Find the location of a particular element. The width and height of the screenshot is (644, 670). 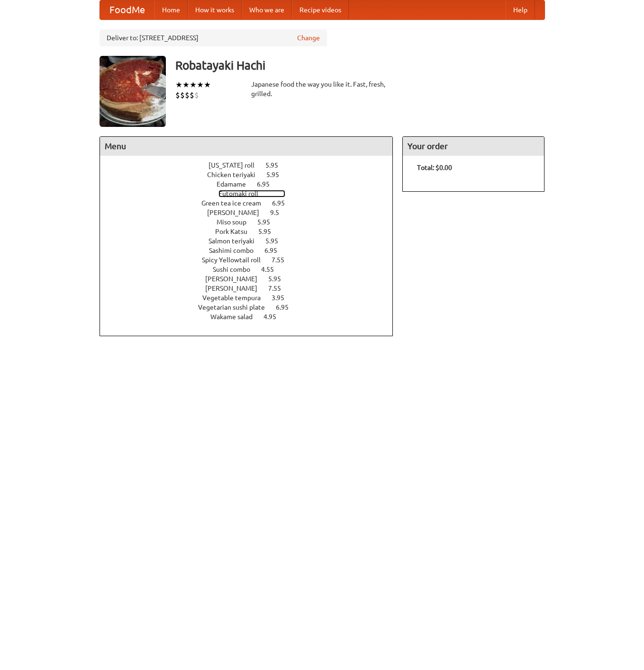

span: Edamame is located at coordinates (236, 184).